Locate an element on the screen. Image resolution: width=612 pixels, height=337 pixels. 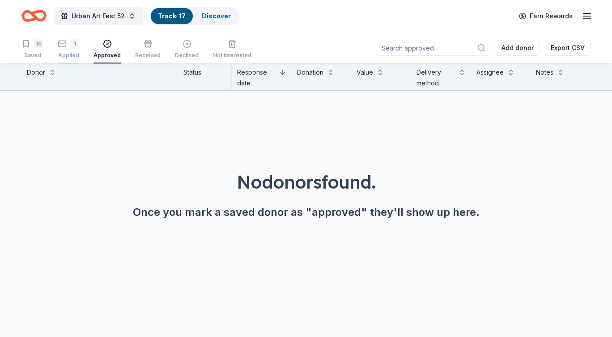
div: Delivery method is located at coordinates (436, 78).